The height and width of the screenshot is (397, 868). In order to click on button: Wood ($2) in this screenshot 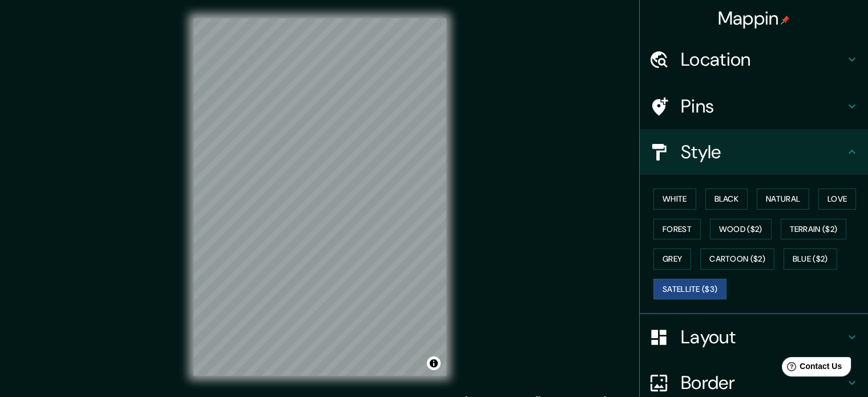, I will do `click(741, 229)`.